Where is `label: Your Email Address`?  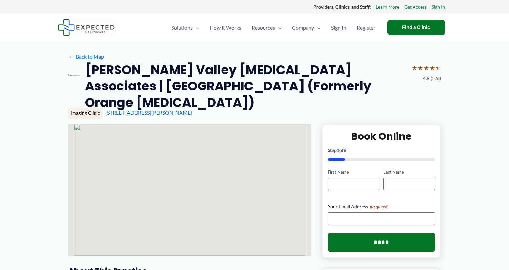
label: Your Email Address is located at coordinates (382, 206).